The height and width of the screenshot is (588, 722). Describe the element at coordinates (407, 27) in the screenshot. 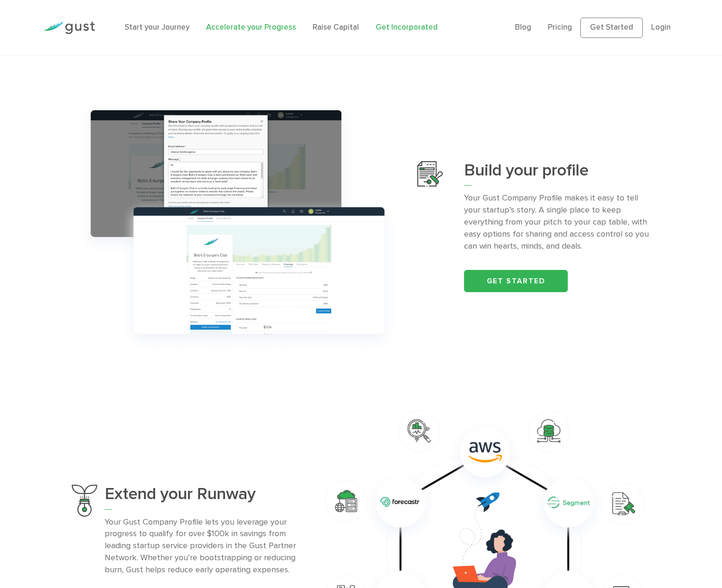

I see `a: Get Incorporated` at that location.